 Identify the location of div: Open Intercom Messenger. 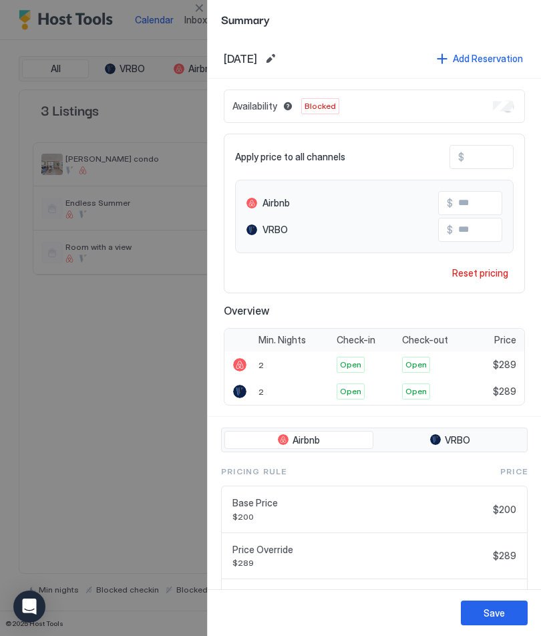
(29, 606).